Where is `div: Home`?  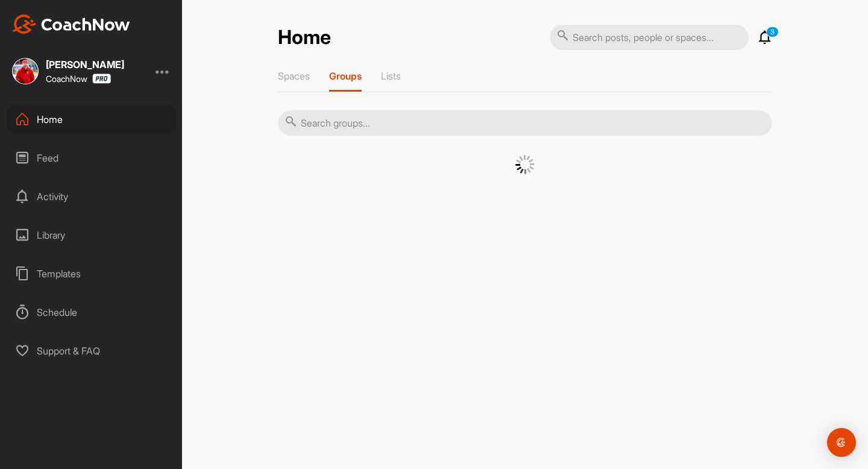
div: Home is located at coordinates (92, 119).